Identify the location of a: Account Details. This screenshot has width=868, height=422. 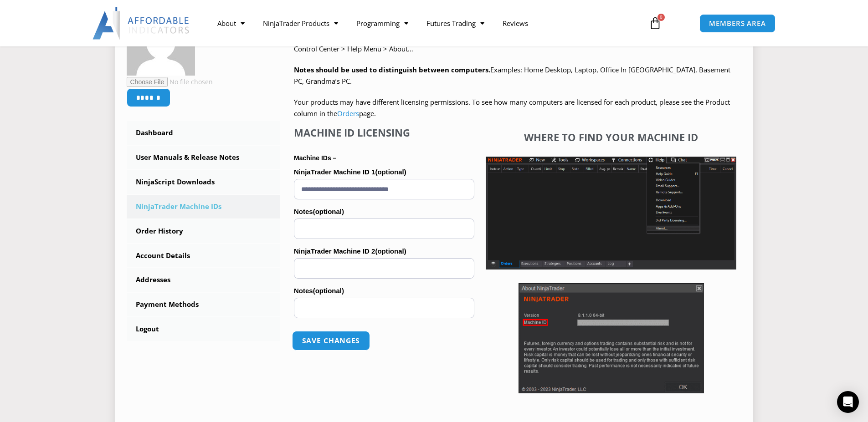
(203, 256).